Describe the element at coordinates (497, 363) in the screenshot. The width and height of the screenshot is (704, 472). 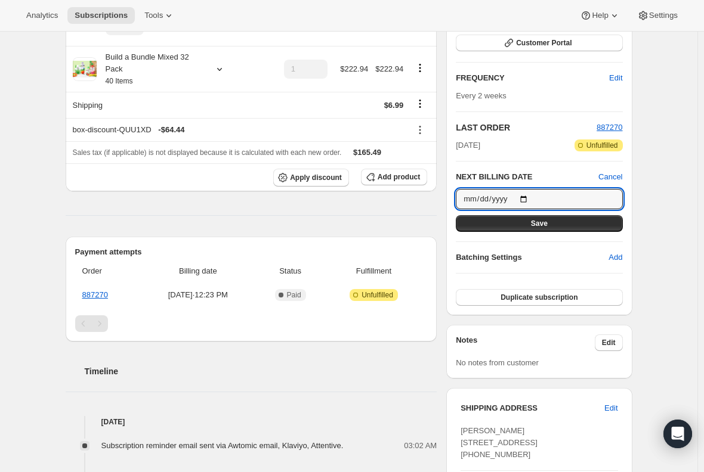
I see `span: No notes from customer` at that location.